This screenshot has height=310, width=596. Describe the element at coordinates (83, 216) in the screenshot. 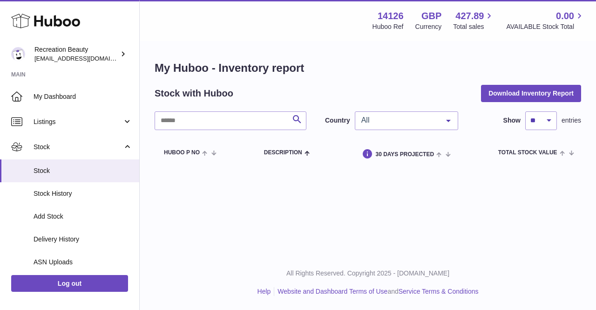

I see `span: Add Stock` at that location.